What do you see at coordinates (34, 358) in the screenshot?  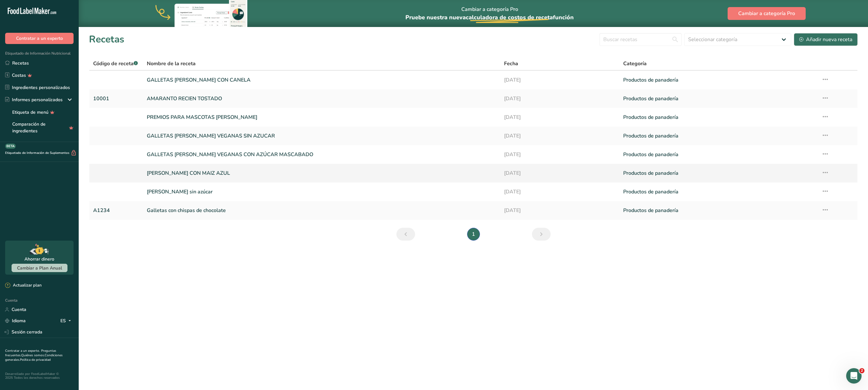 I see `font: Condiciones generales.` at bounding box center [34, 358].